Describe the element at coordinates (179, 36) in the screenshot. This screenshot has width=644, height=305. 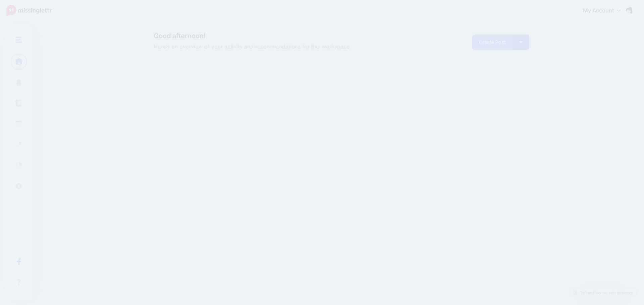
I see `span: Good afternoon!` at that location.